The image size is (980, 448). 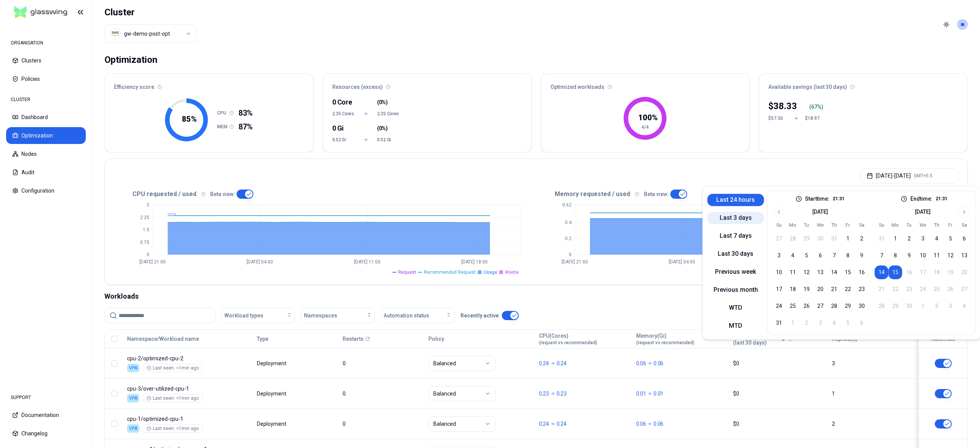 What do you see at coordinates (46, 61) in the screenshot?
I see `button: Clusters` at bounding box center [46, 61].